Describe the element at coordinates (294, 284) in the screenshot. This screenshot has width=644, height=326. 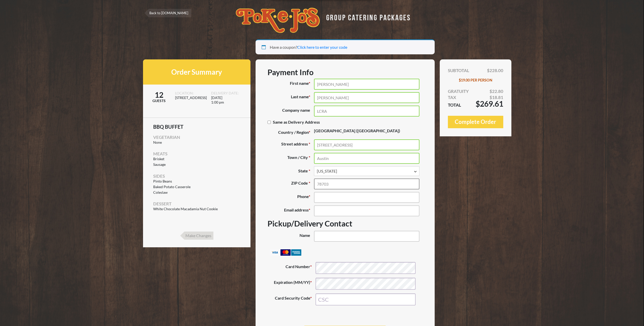
I see `label: Expiration (MM/YY)` at that location.